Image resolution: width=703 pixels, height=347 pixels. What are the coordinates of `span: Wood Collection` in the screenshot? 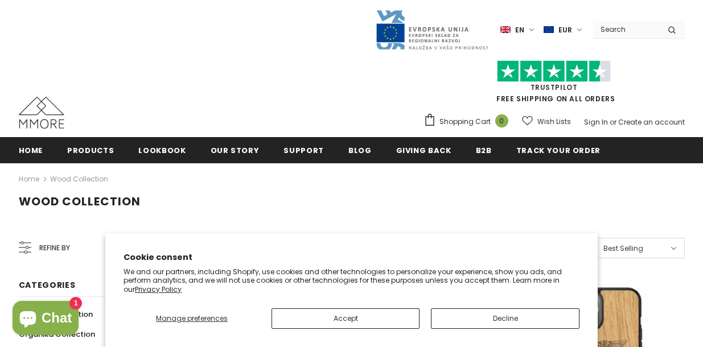 It's located at (80, 201).